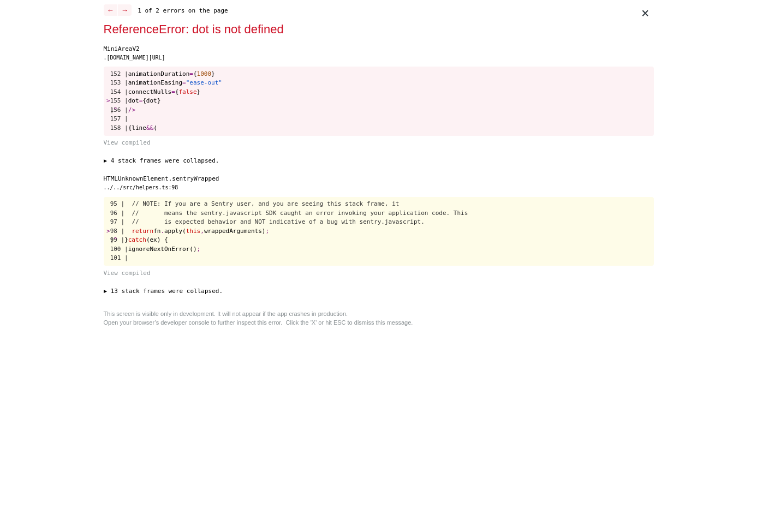  What do you see at coordinates (378, 318) in the screenshot?
I see `div: This screen is visible only in development. It will not appear if the app crashes in production. ...` at bounding box center [378, 318].